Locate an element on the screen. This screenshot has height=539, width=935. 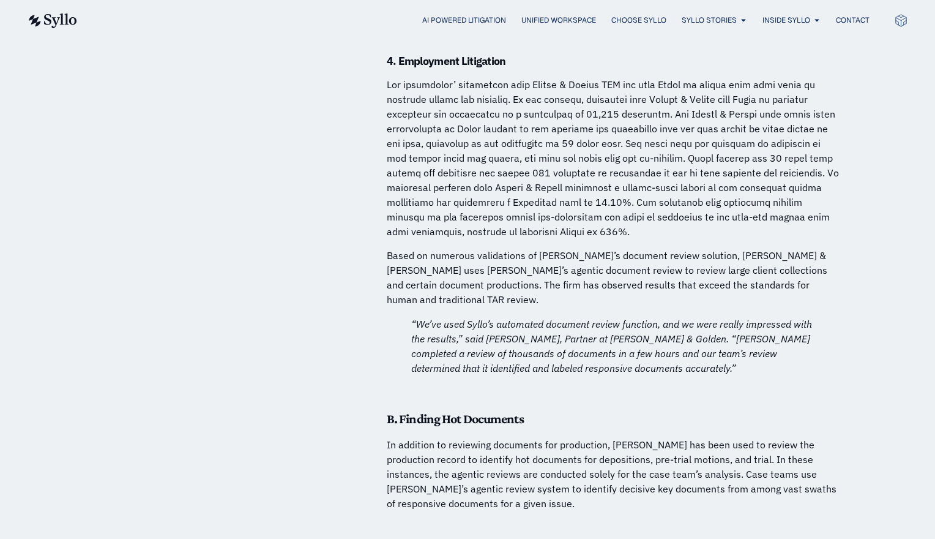
a: Inside Syllo is located at coordinates (787, 20).